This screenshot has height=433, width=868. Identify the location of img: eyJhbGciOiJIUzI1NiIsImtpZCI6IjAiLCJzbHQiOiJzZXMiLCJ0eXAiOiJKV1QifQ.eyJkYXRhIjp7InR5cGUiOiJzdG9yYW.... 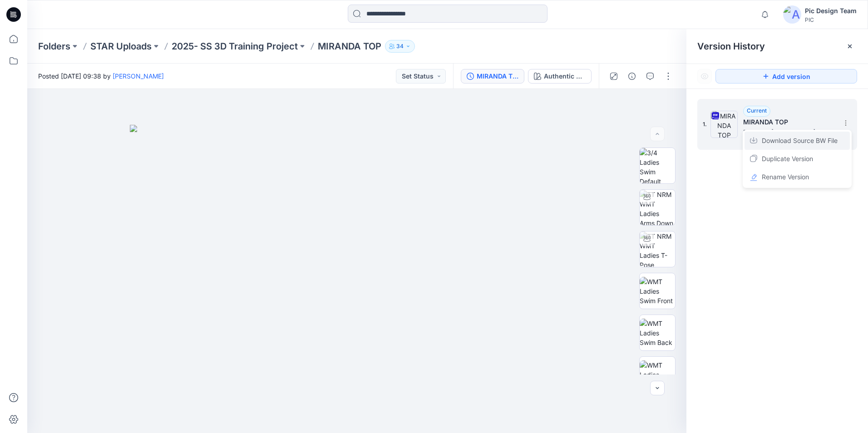
(356, 279).